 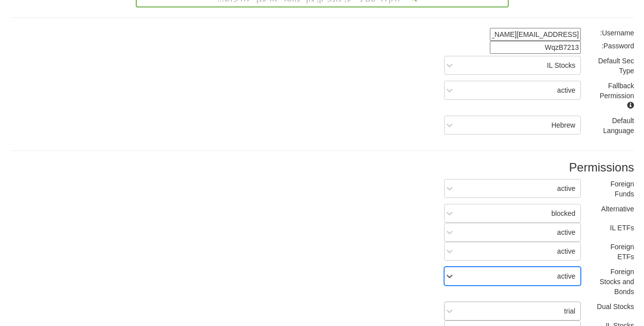 What do you see at coordinates (615, 228) in the screenshot?
I see `p: IL ETFs` at bounding box center [615, 228].